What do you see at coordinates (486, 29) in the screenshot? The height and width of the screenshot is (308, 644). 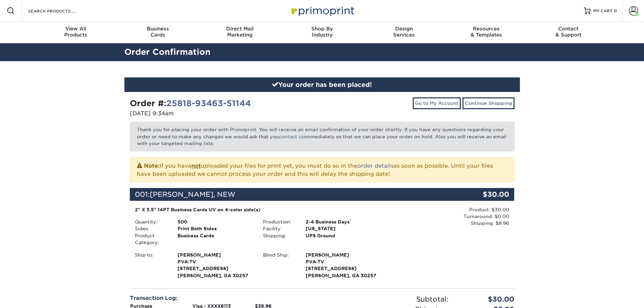 I see `span: Resources` at bounding box center [486, 29].